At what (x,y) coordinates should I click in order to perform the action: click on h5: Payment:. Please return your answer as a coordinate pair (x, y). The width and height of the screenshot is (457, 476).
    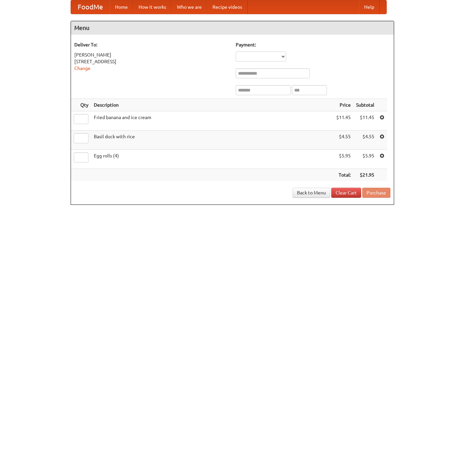
    Looking at the image, I should click on (313, 45).